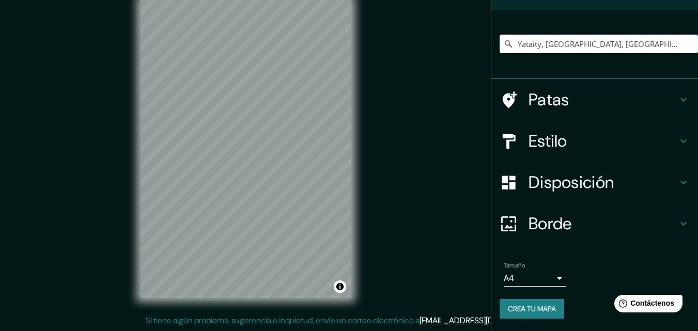  I want to click on font: Disposición, so click(571, 183).